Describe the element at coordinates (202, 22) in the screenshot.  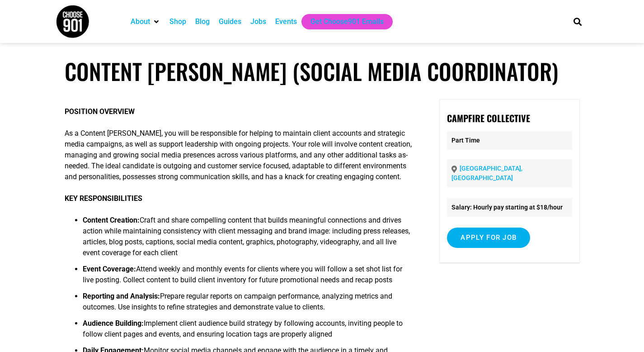
I see `div: Blog` at that location.